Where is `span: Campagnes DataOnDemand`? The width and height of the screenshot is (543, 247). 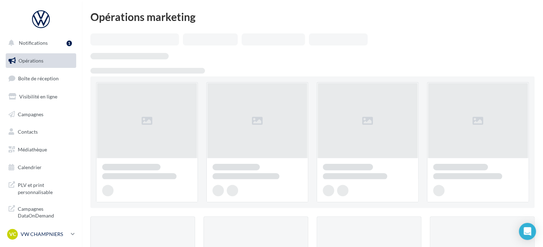 span: Campagnes DataOnDemand is located at coordinates (46, 212).